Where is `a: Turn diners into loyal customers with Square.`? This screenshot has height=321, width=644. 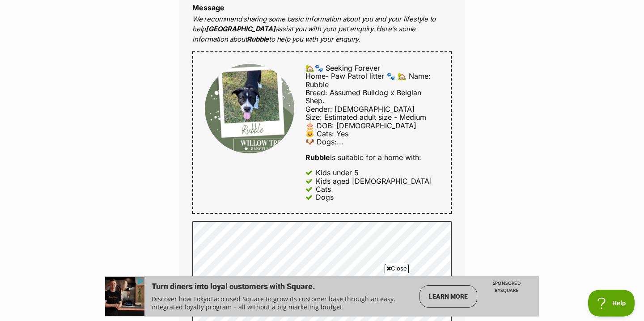
a: Turn diners into loyal customers with Square. is located at coordinates (128, 10).